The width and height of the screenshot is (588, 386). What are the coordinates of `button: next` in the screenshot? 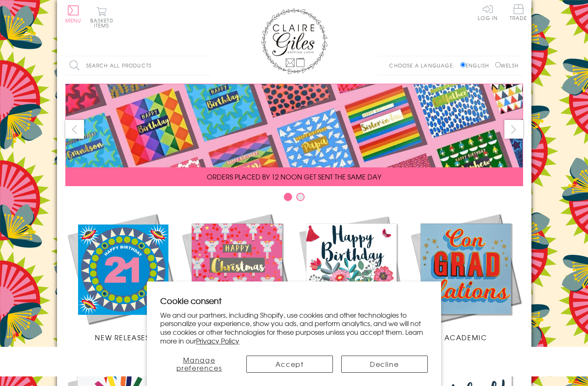 It's located at (513, 129).